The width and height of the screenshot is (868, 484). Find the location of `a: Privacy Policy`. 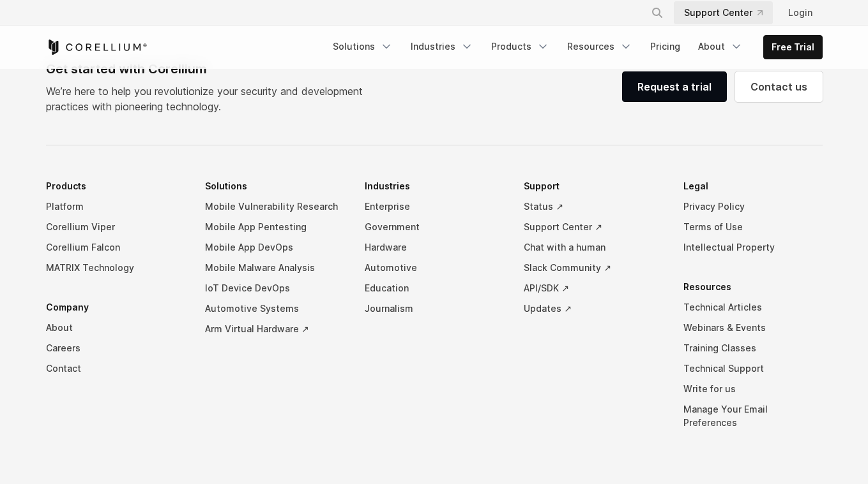

a: Privacy Policy is located at coordinates (753, 207).